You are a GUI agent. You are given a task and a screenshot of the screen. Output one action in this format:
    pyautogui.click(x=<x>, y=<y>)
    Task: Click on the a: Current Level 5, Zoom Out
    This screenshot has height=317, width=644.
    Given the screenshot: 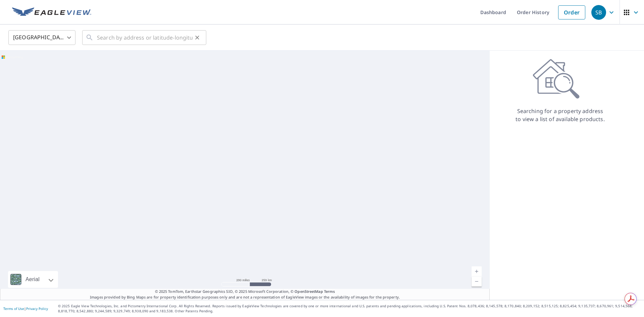 What is the action you would take?
    pyautogui.click(x=477, y=282)
    